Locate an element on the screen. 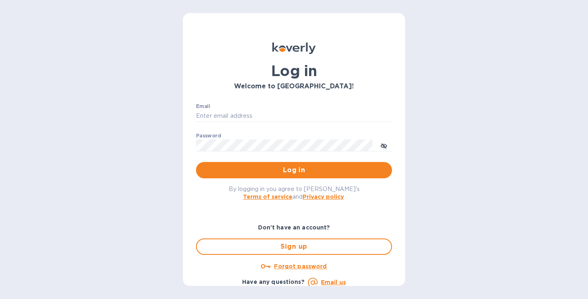  img: Koverly is located at coordinates (294, 48).